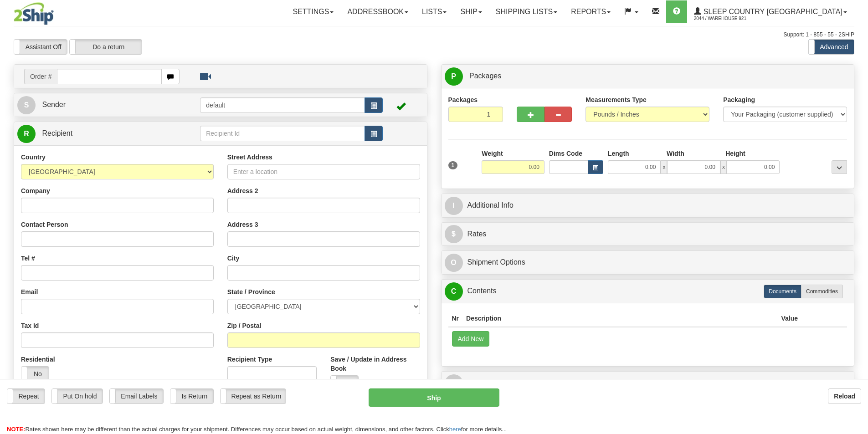 This screenshot has height=434, width=868. What do you see at coordinates (676, 154) in the screenshot?
I see `label: Width` at bounding box center [676, 154].